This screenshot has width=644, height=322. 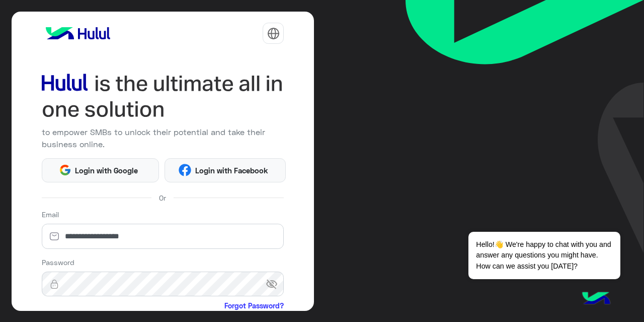 I want to click on span: Login with Google, so click(x=107, y=170).